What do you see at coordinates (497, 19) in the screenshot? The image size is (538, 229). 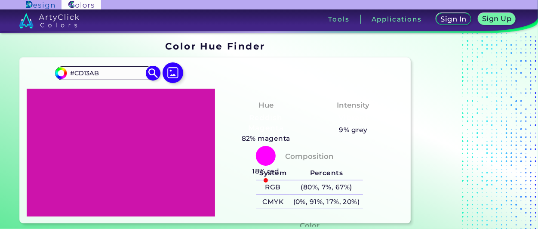 I see `a: Sign Up` at bounding box center [497, 19].